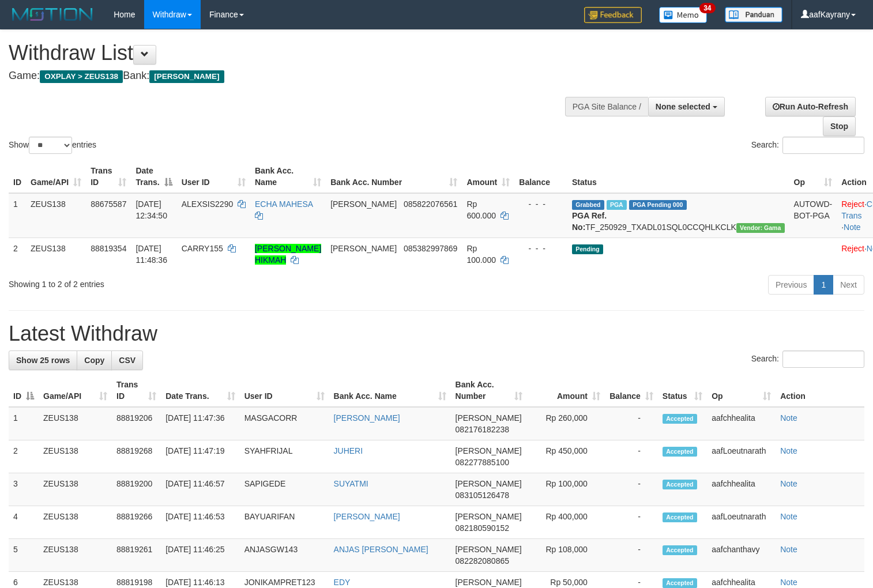 The height and width of the screenshot is (588, 873). I want to click on th: Bank Acc. Number: activate to sort column ascending, so click(489, 390).